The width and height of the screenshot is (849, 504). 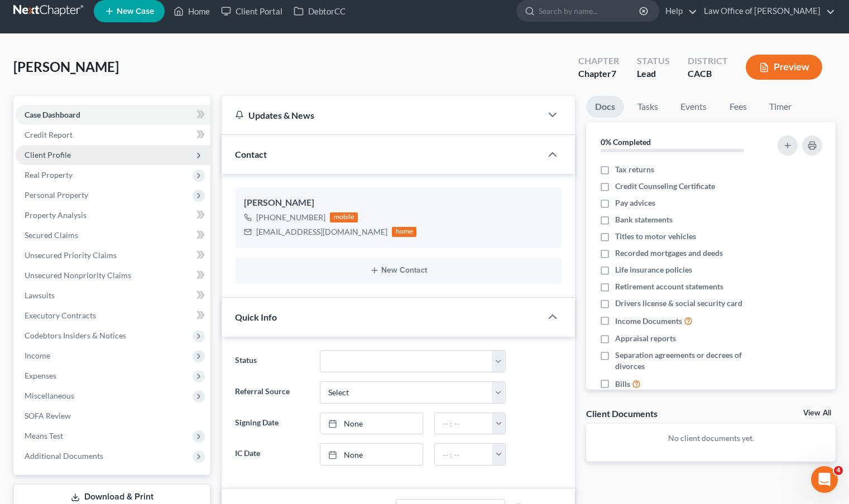 I want to click on a: Unsecured Priority Claims, so click(x=113, y=256).